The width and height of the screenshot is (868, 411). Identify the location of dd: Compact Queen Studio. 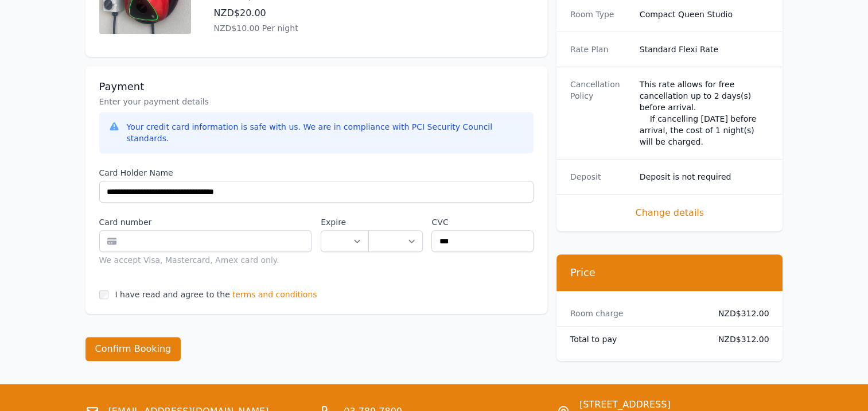
(705, 15).